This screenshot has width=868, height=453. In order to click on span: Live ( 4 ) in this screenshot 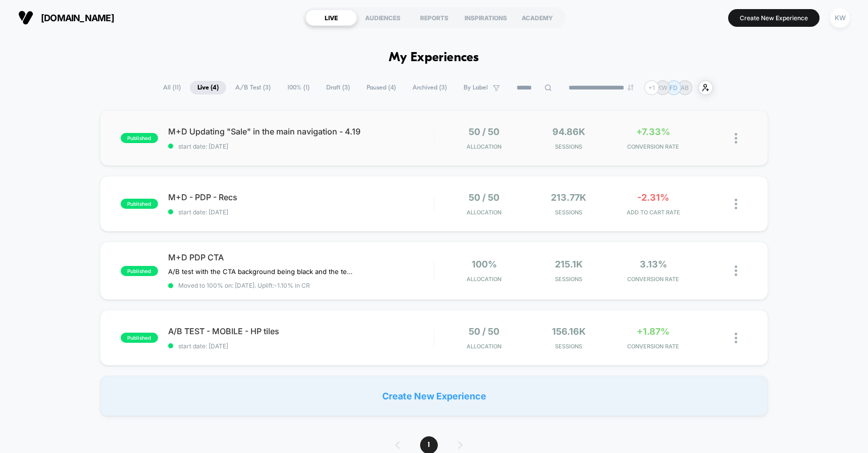, I will do `click(208, 87)`.